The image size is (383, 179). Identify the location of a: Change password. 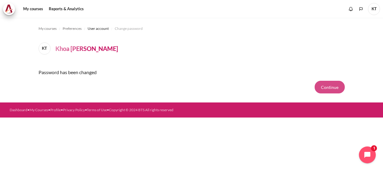
(128, 29).